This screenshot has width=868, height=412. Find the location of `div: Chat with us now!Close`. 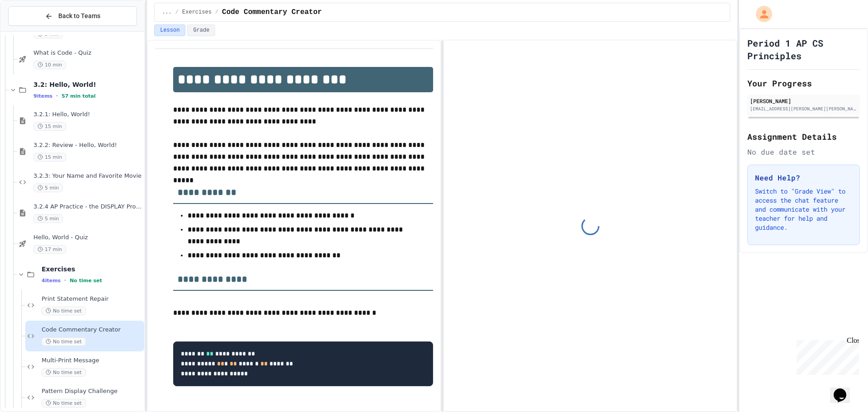

div: Chat with us now!Close is located at coordinates (33, 30).